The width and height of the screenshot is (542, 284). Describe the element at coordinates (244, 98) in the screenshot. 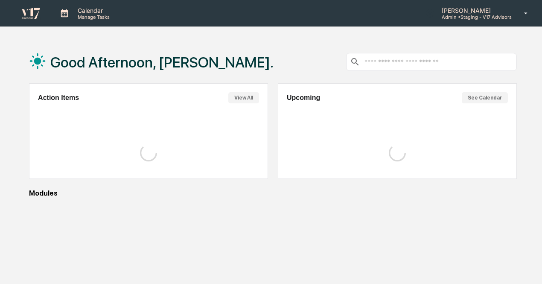

I see `button: View All` at that location.